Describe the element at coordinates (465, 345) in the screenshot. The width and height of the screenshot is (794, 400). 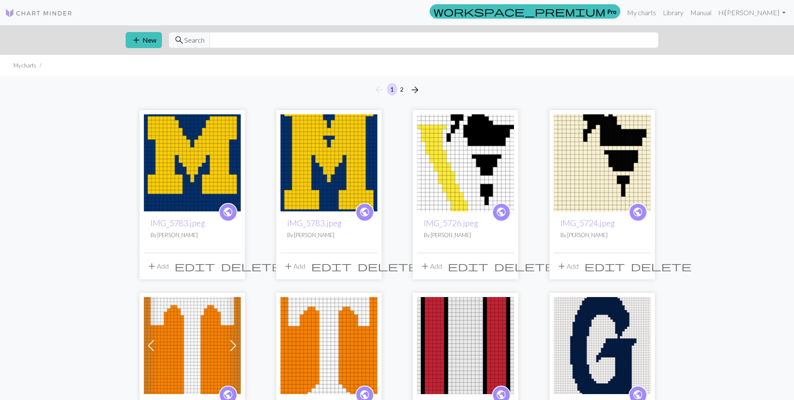
I see `img: IMG_5601.jpeg` at that location.